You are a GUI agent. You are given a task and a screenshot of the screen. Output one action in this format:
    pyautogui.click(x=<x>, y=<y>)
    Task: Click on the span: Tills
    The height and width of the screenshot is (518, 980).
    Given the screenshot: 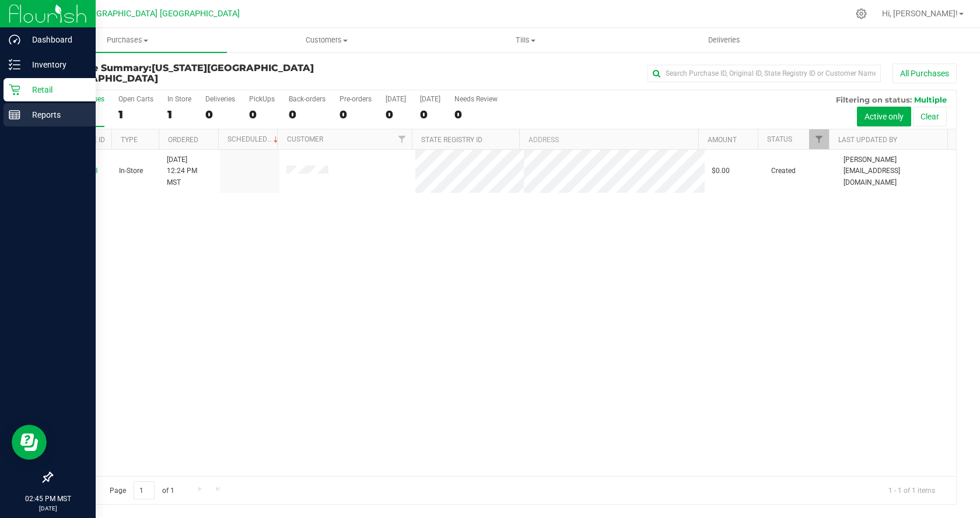 What is the action you would take?
    pyautogui.click(x=525, y=40)
    